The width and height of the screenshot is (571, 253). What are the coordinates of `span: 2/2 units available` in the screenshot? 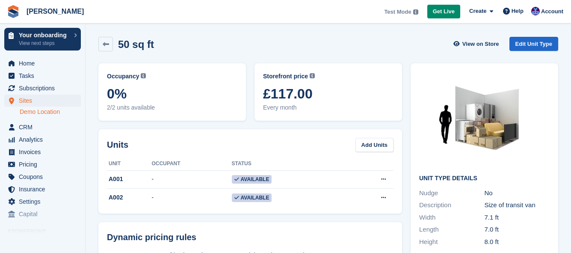 It's located at (172, 107).